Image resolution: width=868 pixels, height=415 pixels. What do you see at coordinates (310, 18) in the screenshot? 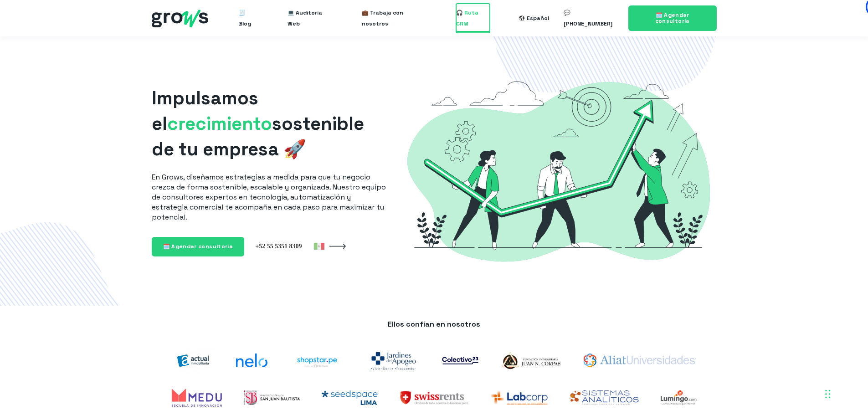
I see `a: 💻 Auditoría Web` at bounding box center [310, 18].